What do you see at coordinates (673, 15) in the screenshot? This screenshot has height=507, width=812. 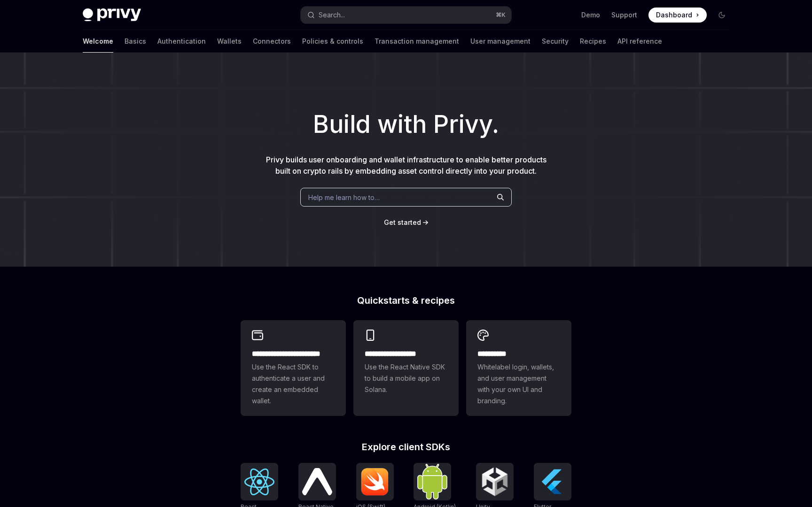 I see `span: Dashboard` at bounding box center [673, 15].